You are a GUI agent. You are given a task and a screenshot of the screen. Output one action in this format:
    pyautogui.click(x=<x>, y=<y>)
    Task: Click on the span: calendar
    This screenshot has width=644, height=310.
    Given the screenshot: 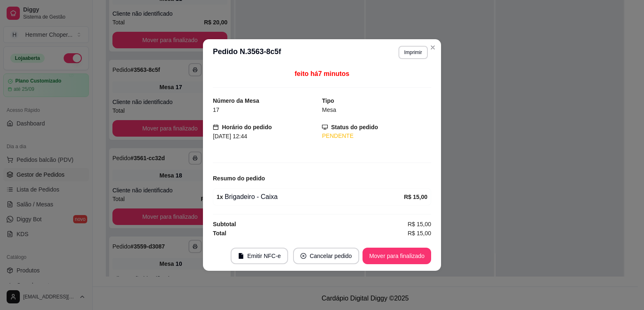 What is the action you would take?
    pyautogui.click(x=216, y=127)
    